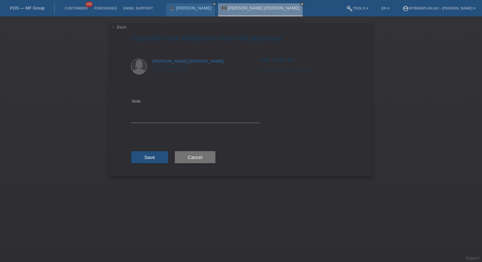  Describe the element at coordinates (105, 8) in the screenshot. I see `a: Purchases` at that location.